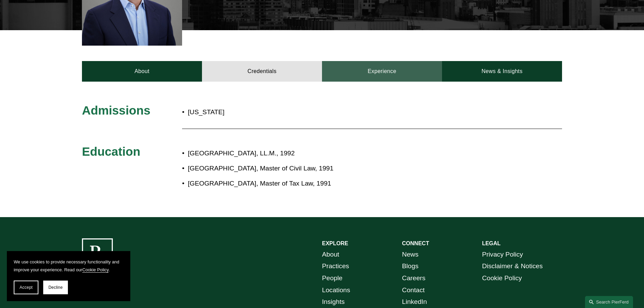 Image resolution: width=644 pixels, height=308 pixels. I want to click on a: Practices, so click(335, 266).